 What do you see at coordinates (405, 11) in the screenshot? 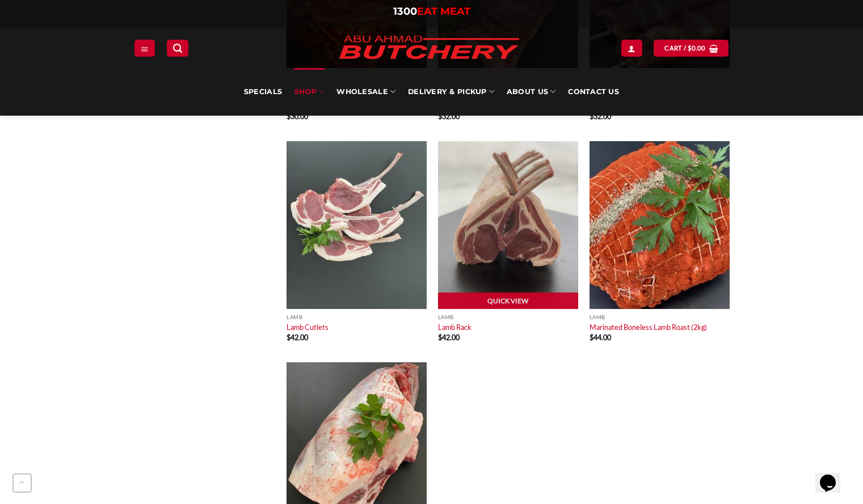
I see `span: 1300` at bounding box center [405, 11].